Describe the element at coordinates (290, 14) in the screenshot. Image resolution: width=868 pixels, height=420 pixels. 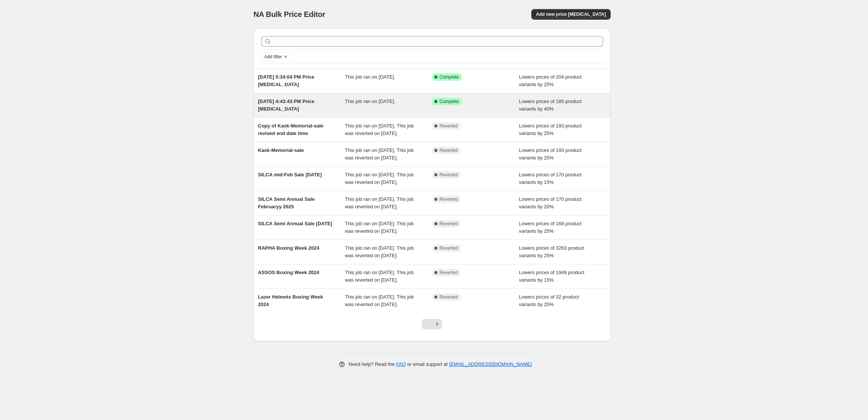
I see `span: NA Bulk Price Editor` at that location.